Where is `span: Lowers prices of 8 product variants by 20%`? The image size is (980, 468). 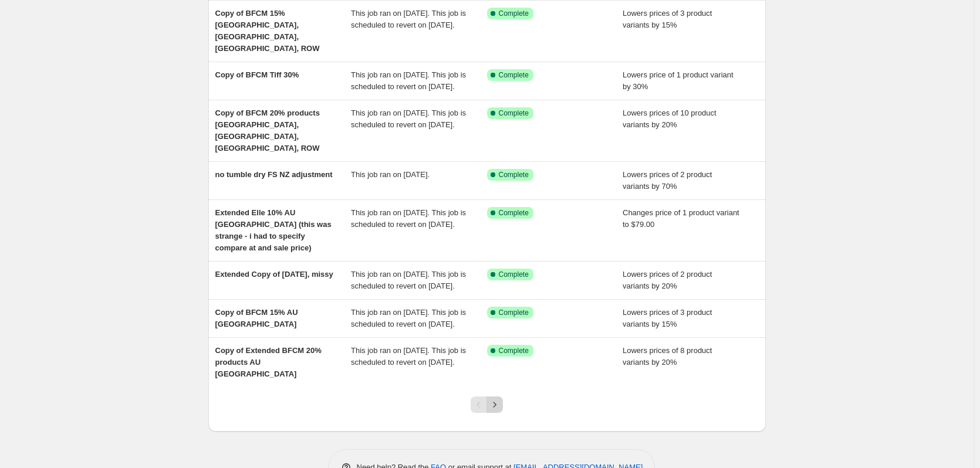 span: Lowers prices of 8 product variants by 20% is located at coordinates (667, 356).